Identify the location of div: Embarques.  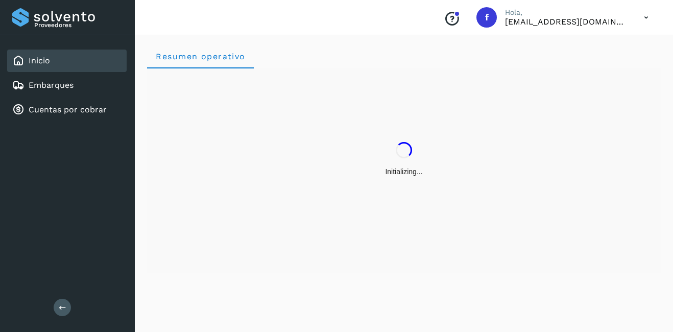
(67, 85).